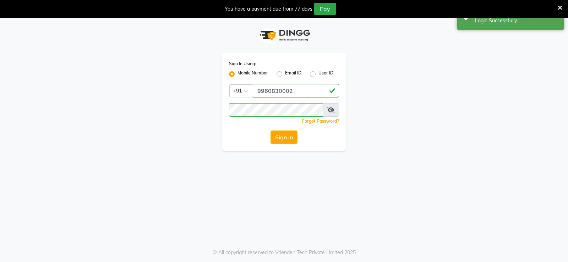 This screenshot has height=262, width=568. What do you see at coordinates (284, 137) in the screenshot?
I see `button: Sign In` at bounding box center [284, 137].